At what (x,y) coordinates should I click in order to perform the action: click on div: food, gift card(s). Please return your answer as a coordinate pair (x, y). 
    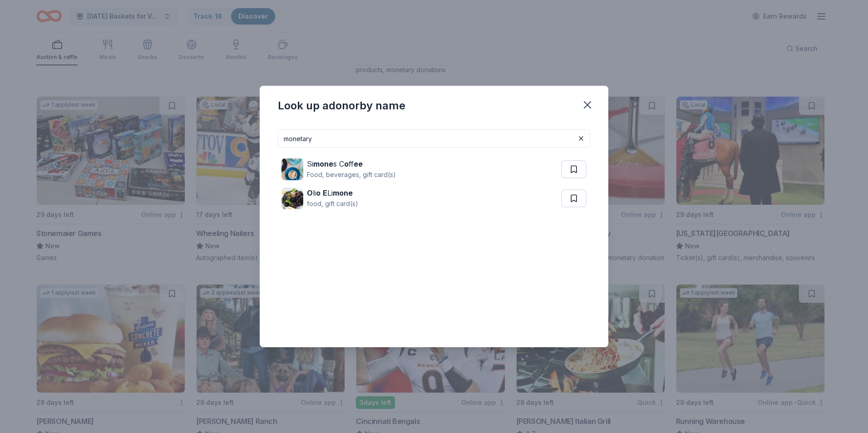
    Looking at the image, I should click on (332, 204).